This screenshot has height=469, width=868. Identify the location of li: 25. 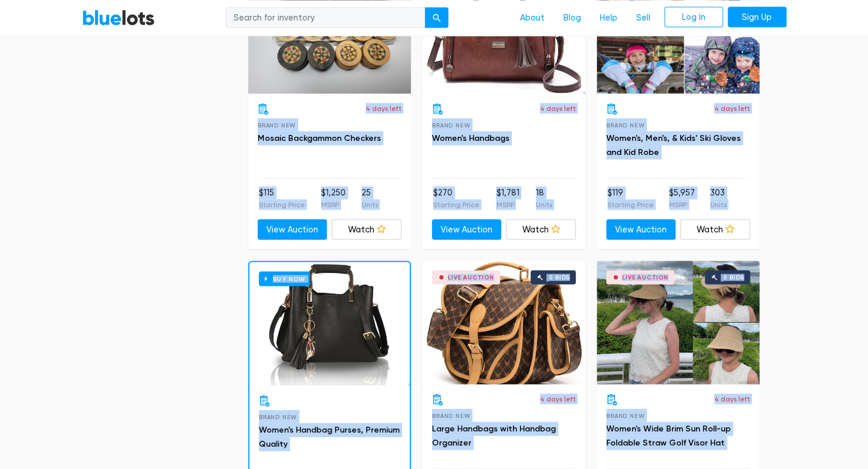
(369, 198).